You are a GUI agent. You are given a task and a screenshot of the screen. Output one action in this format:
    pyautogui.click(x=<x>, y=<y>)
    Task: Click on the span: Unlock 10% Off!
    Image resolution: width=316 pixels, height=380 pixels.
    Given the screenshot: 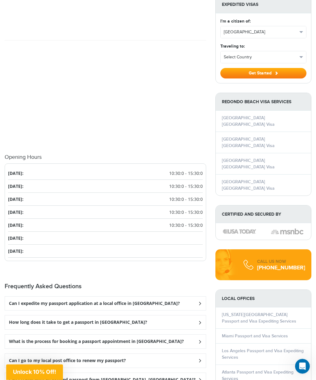 What is the action you would take?
    pyautogui.click(x=35, y=372)
    